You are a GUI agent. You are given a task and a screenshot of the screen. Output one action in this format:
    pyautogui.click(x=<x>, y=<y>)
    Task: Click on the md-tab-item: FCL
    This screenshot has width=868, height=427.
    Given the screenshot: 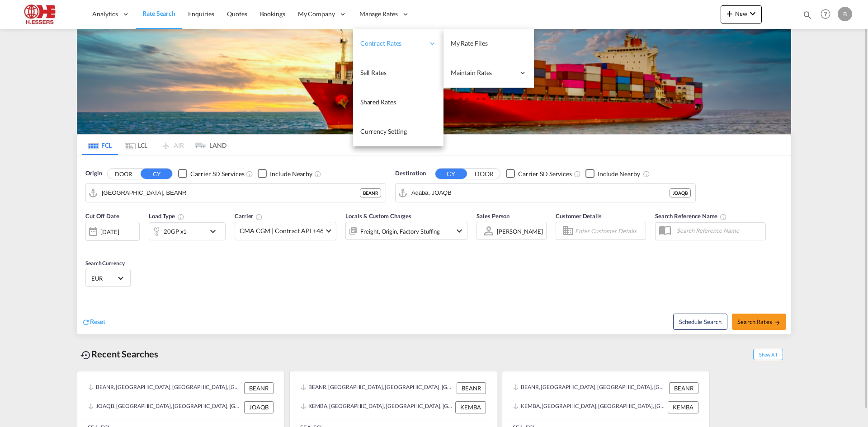 What is the action you would take?
    pyautogui.click(x=100, y=145)
    